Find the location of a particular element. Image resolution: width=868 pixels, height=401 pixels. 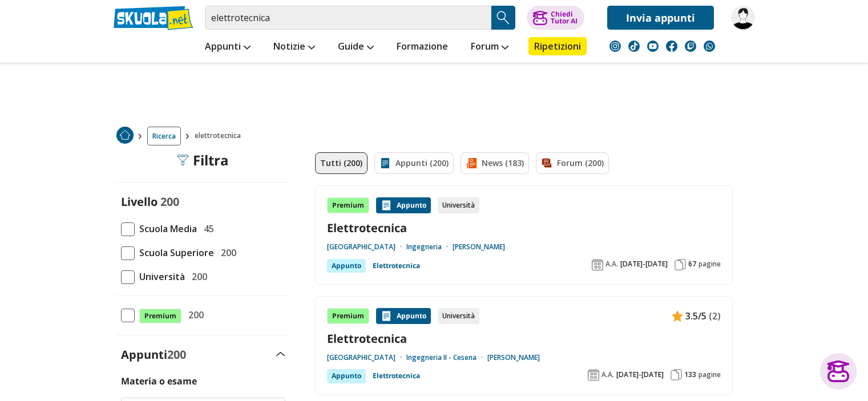

img: Appunti filtro contenuto is located at coordinates (385, 163).